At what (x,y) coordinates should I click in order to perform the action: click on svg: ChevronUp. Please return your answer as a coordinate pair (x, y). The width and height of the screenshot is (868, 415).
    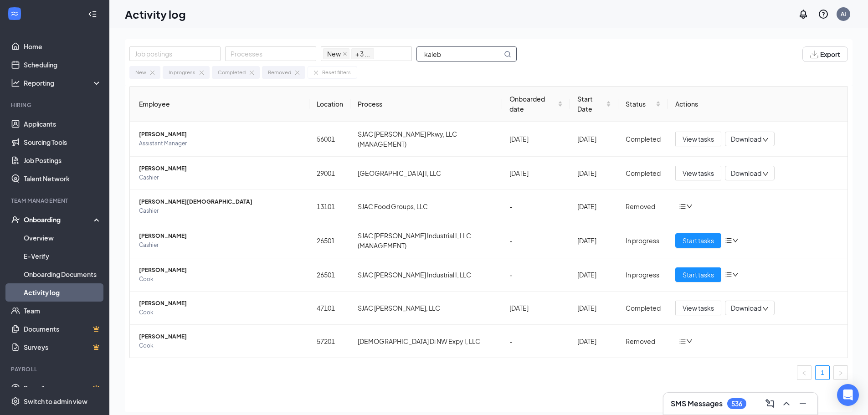
    Looking at the image, I should click on (786, 403).